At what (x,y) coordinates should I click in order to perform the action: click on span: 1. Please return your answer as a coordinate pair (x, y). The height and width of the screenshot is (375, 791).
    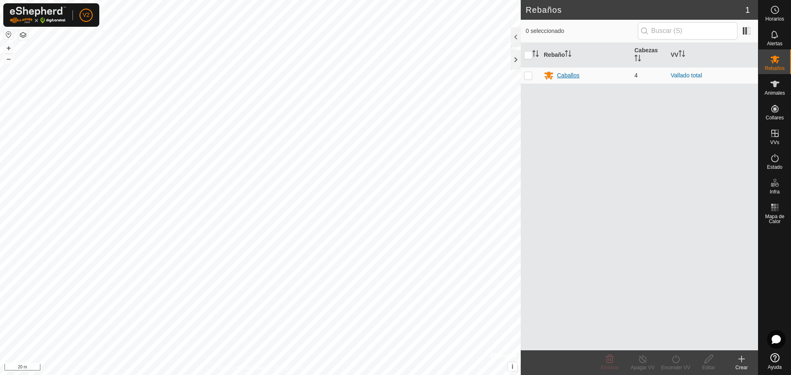
    Looking at the image, I should click on (747, 10).